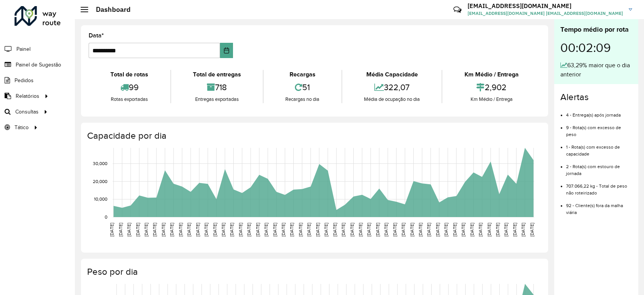 This screenshot has width=644, height=295. I want to click on div: 322,07, so click(392, 87).